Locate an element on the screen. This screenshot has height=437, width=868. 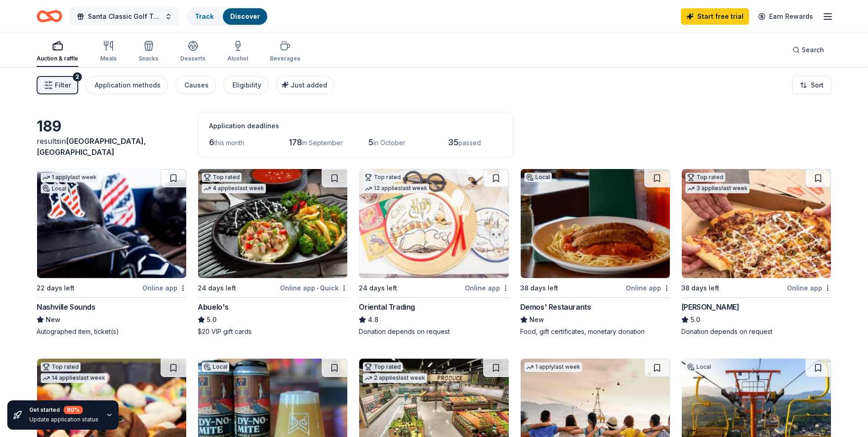
div: Beverages is located at coordinates (285, 59).